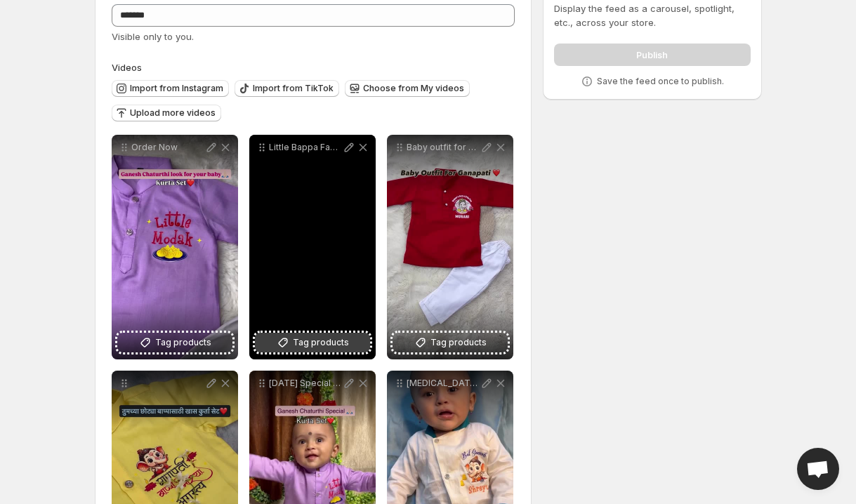 This screenshot has height=504, width=856. What do you see at coordinates (175, 248) in the screenshot?
I see `div: Order NowTag products` at bounding box center [175, 248].